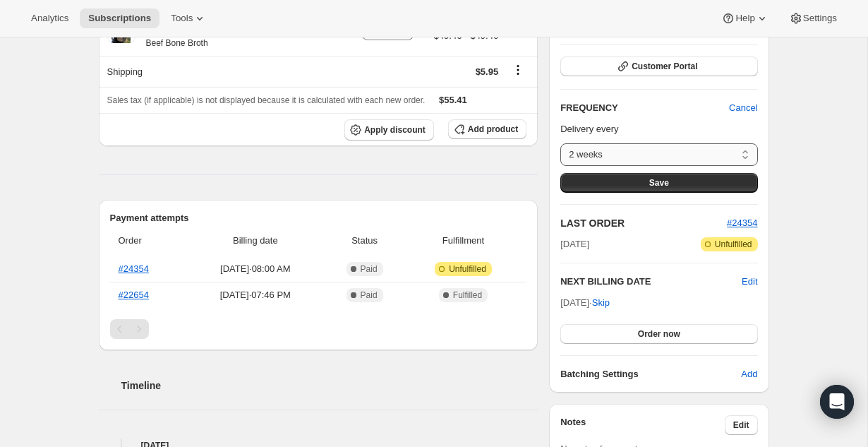 The image size is (868, 447). Describe the element at coordinates (330, 385) in the screenshot. I see `h2: Timeline` at that location.